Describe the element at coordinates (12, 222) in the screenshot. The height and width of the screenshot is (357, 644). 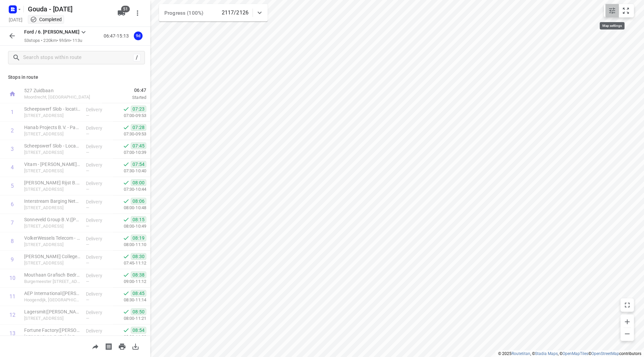
I see `div: 7` at that location.